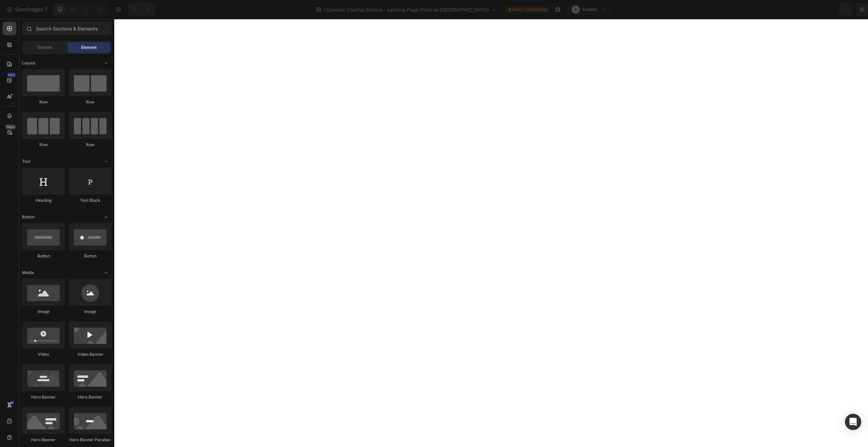 Image resolution: width=868 pixels, height=447 pixels. Describe the element at coordinates (28, 63) in the screenshot. I see `span: Layout` at that location.